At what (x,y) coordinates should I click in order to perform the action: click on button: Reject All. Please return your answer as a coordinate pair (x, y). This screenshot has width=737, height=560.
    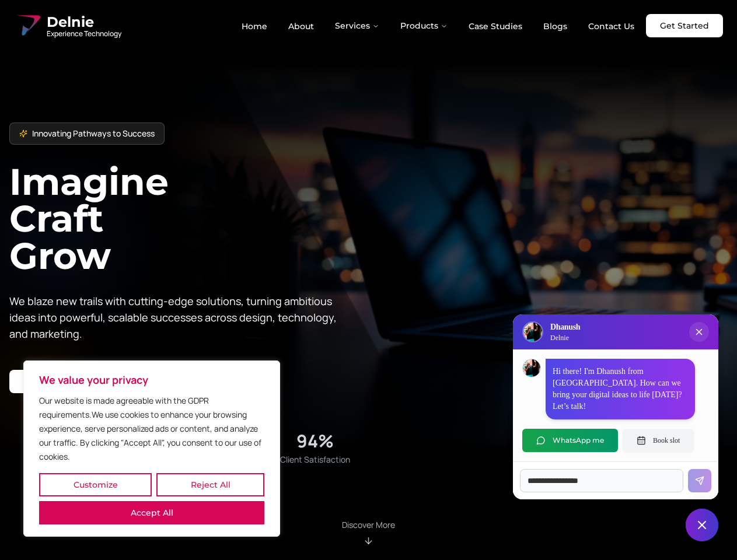
    Looking at the image, I should click on (210, 485).